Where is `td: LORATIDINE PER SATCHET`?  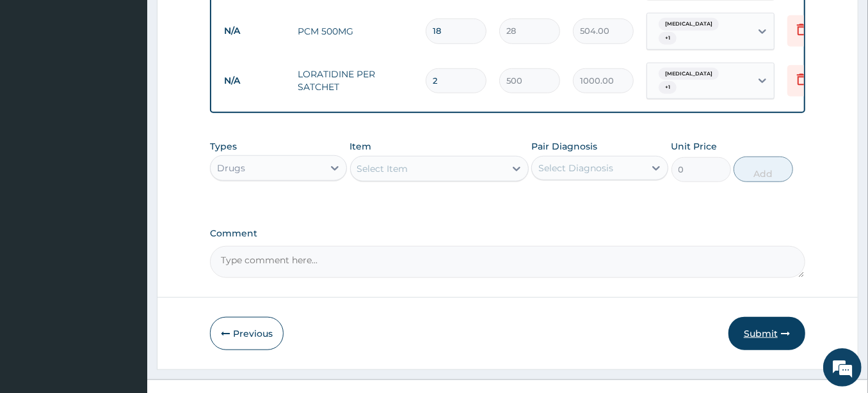
td: LORATIDINE PER SATCHET is located at coordinates (355, 81).